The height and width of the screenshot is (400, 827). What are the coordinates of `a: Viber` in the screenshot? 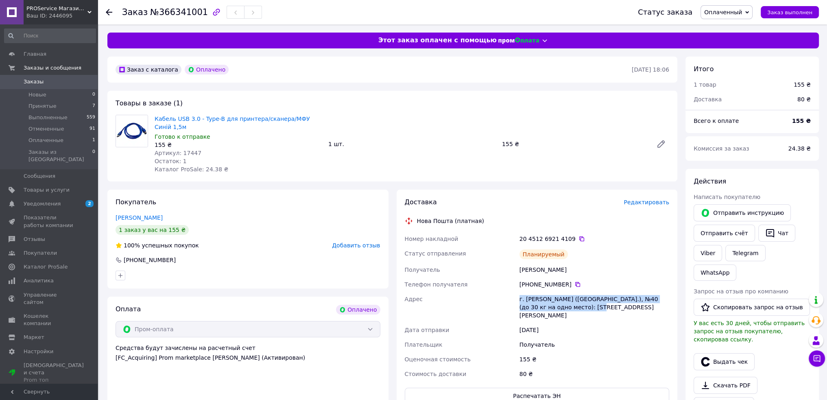 It's located at (707, 253).